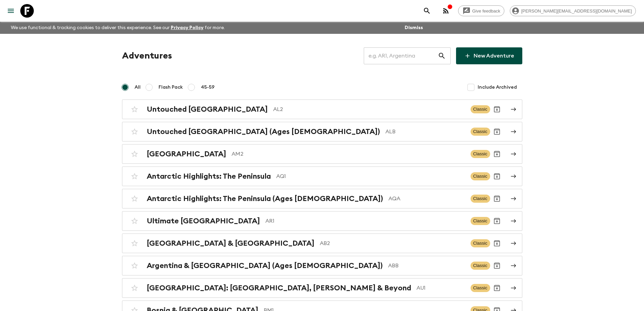 This screenshot has width=644, height=311. I want to click on p: AL2, so click(369, 109).